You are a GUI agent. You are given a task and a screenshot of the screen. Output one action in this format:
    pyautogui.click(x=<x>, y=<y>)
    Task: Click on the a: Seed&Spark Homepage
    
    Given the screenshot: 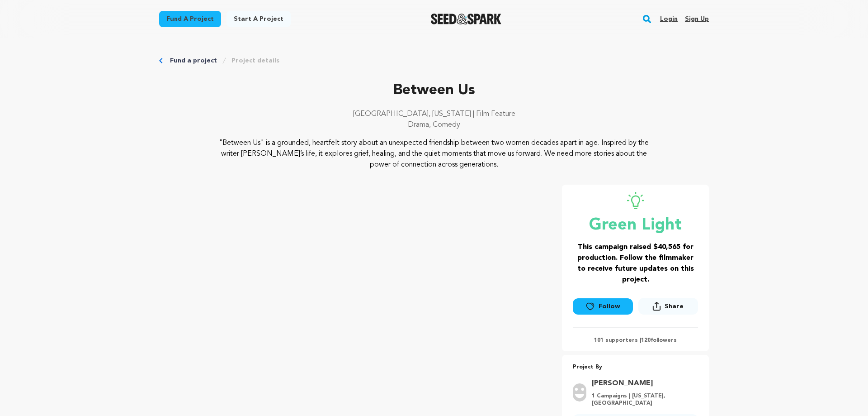 What is the action you would take?
    pyautogui.click(x=466, y=19)
    